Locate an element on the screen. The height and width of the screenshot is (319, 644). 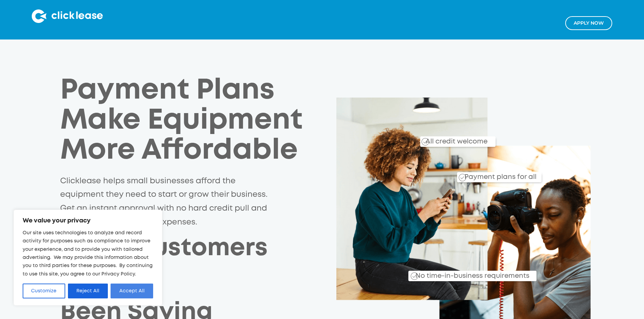
span: Our site uses technologies to analyze and record activity for purposes such as compliance to impr... is located at coordinates (88, 253).